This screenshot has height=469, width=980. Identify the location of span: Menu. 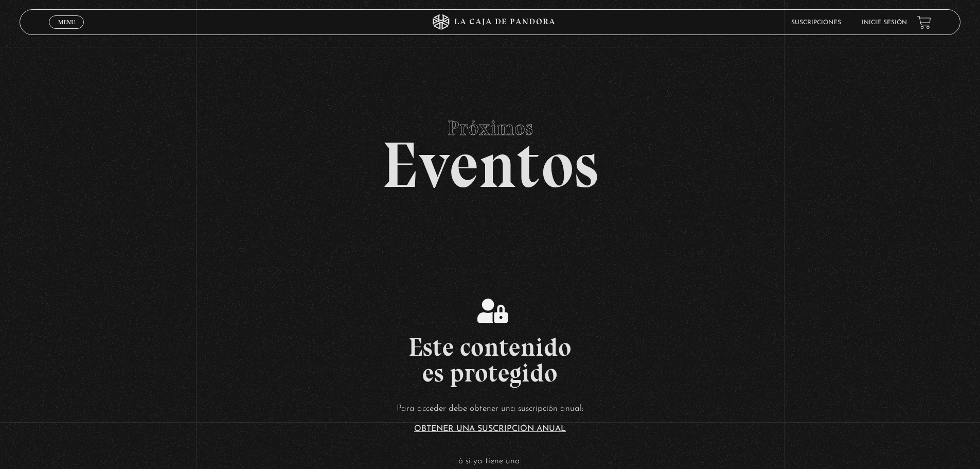
(67, 22).